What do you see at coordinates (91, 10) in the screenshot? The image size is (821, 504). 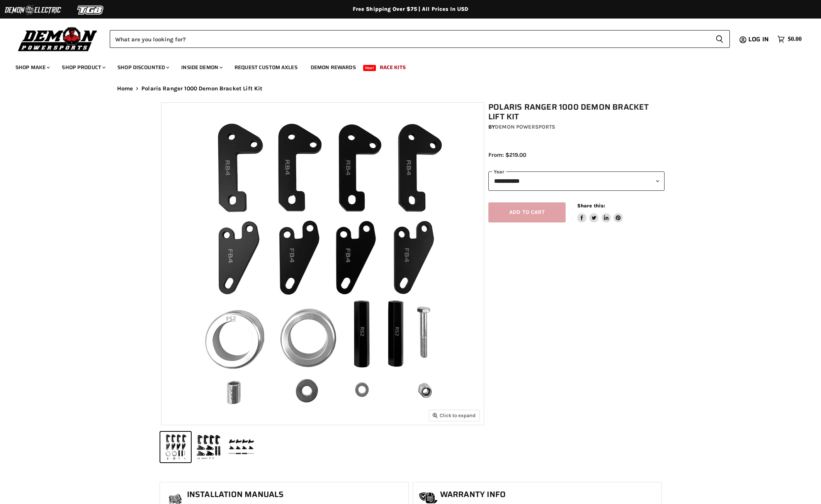 I see `img: TGB Logo 2` at bounding box center [91, 10].